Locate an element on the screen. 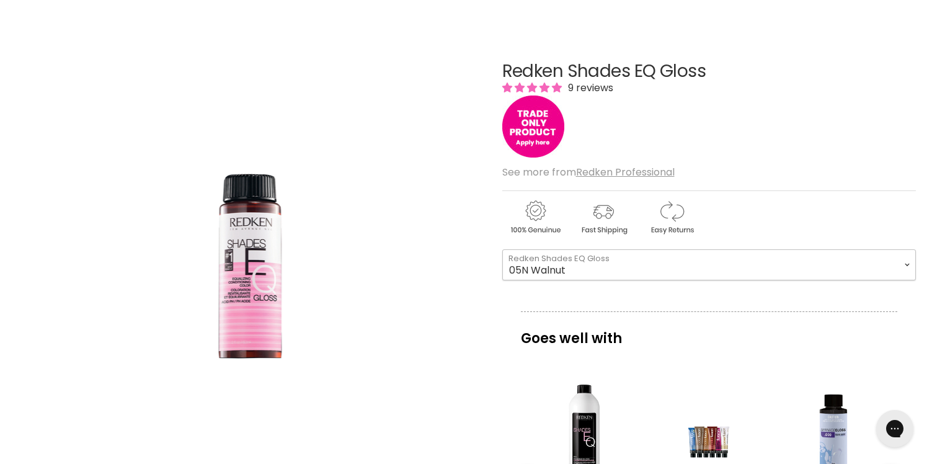  p: Goes well with is located at coordinates (709, 332).